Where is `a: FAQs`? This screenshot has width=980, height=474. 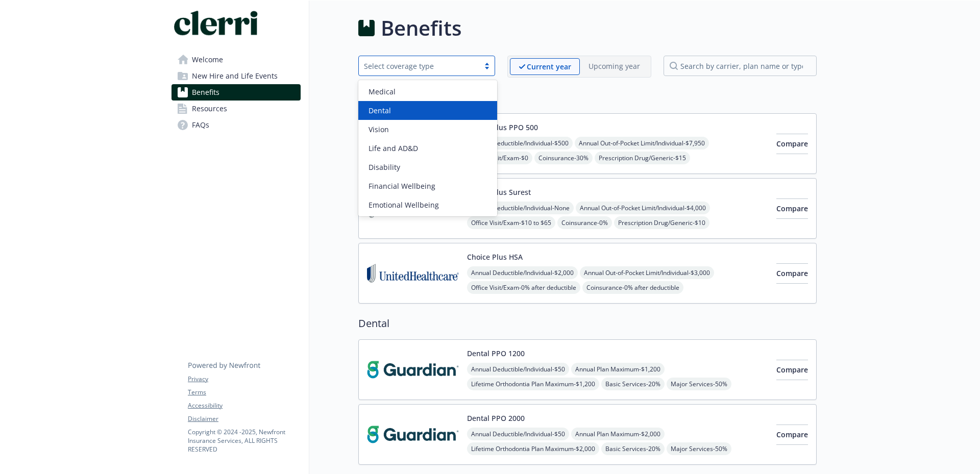 a: FAQs is located at coordinates (236, 125).